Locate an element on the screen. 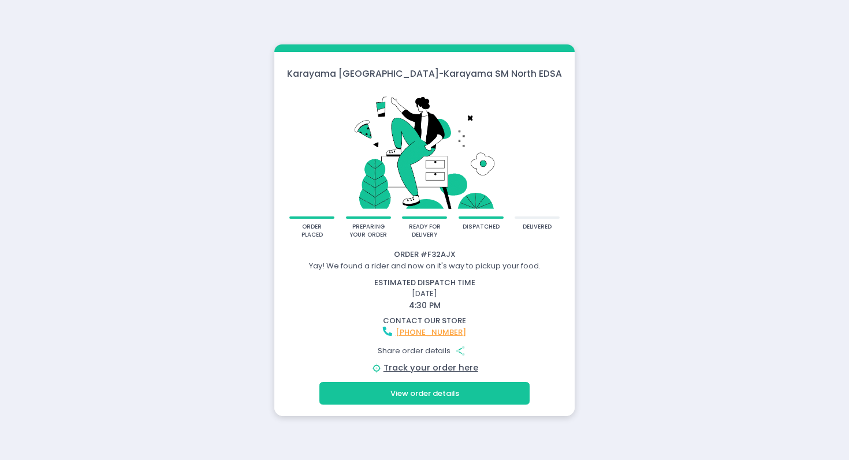 This screenshot has height=460, width=849. img: talkie is located at coordinates (424, 152).